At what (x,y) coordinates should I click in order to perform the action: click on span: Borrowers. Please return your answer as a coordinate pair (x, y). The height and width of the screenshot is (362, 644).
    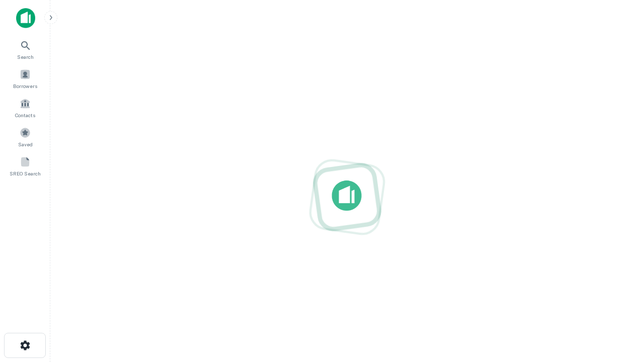
    Looking at the image, I should click on (25, 86).